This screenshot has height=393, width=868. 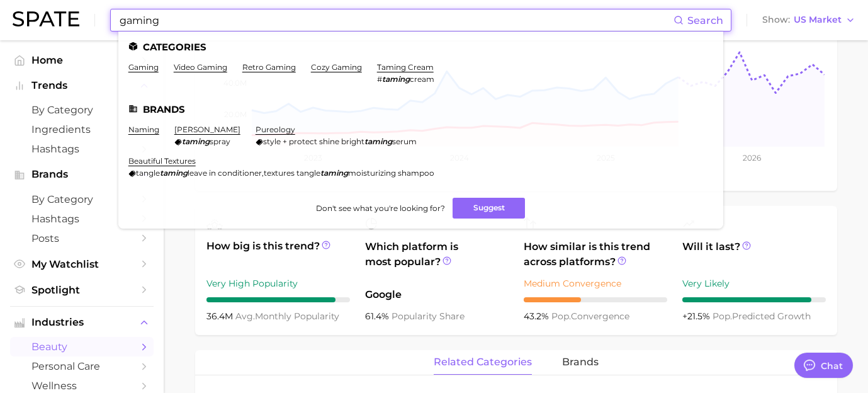 What do you see at coordinates (82, 264) in the screenshot?
I see `span: My Watchlist` at bounding box center [82, 264].